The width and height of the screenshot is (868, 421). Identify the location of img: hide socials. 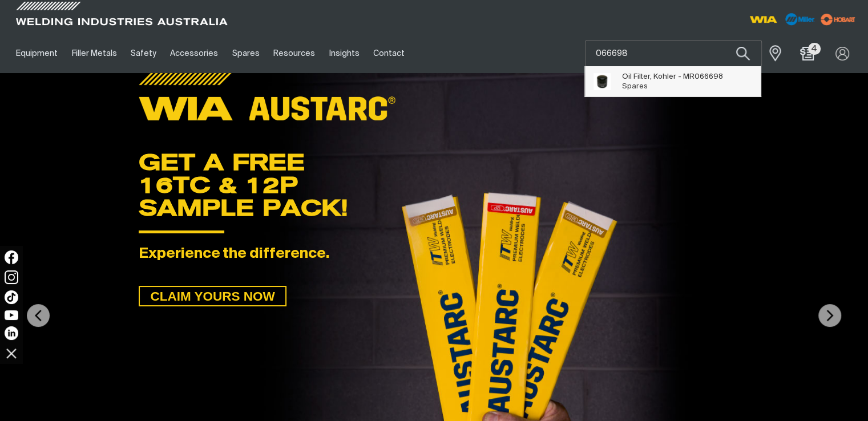
(11, 353).